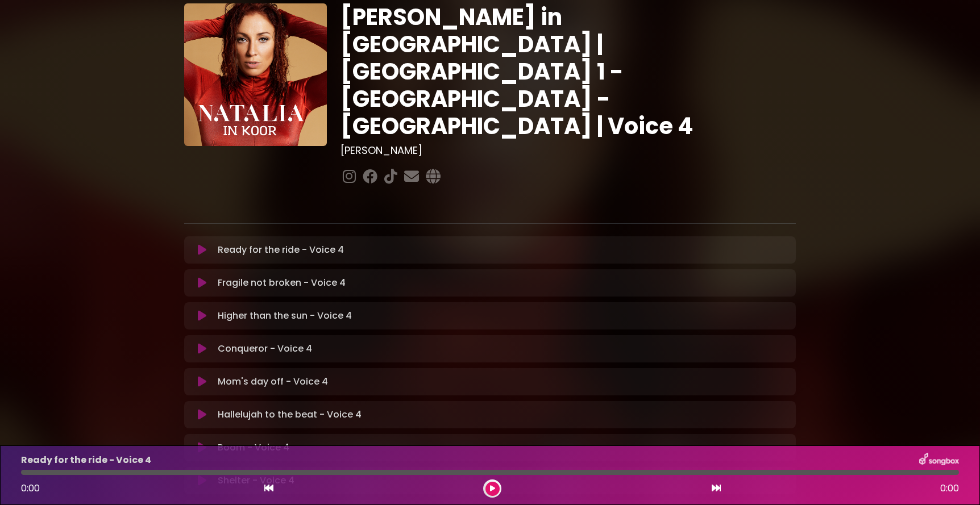  I want to click on p: Boom - Voice 4, so click(254, 448).